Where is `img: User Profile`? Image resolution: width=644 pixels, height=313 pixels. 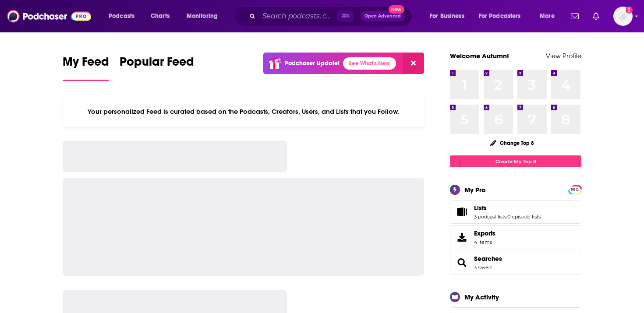
img: User Profile is located at coordinates (623, 16).